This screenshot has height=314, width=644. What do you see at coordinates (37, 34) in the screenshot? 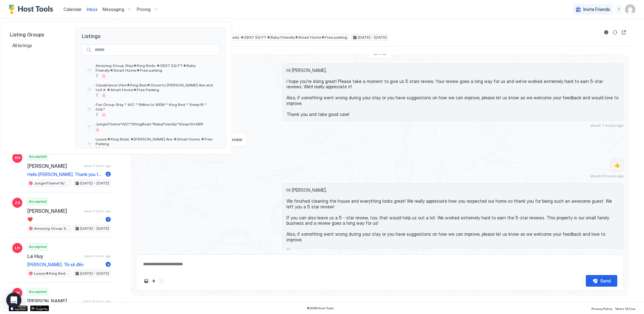
I see `span: Listing Groups` at bounding box center [37, 34].